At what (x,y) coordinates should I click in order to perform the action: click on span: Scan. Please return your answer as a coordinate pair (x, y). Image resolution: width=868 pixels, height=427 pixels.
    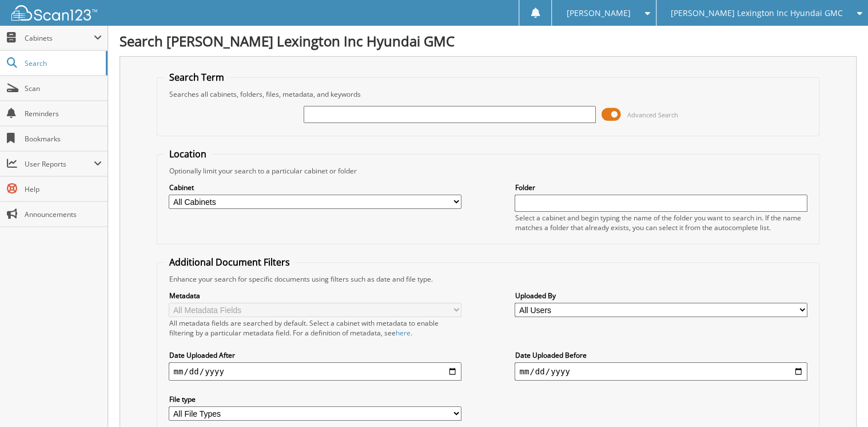
    Looking at the image, I should click on (63, 88).